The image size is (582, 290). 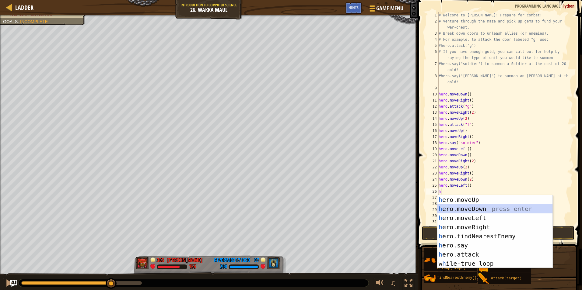 What do you see at coordinates (432, 88) in the screenshot?
I see `div: 9` at bounding box center [432, 88].